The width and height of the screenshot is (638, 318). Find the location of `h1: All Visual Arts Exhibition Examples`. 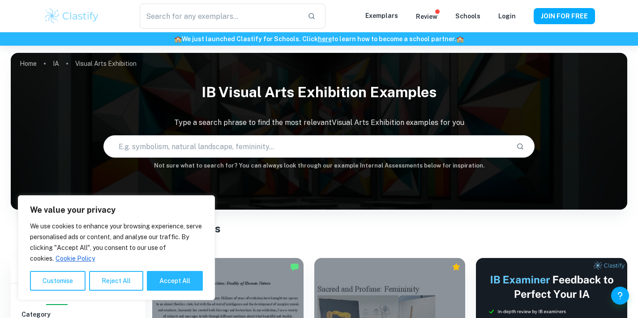

h1: All Visual Arts Exhibition Examples is located at coordinates (319, 228).